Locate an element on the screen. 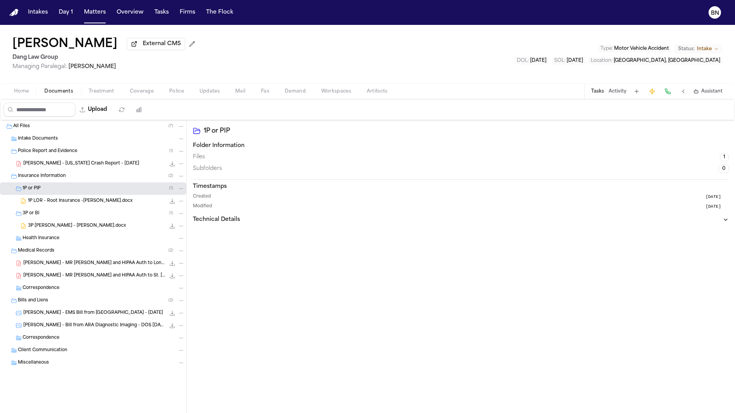 The image size is (735, 413). h3: Timestamps is located at coordinates (461, 187).